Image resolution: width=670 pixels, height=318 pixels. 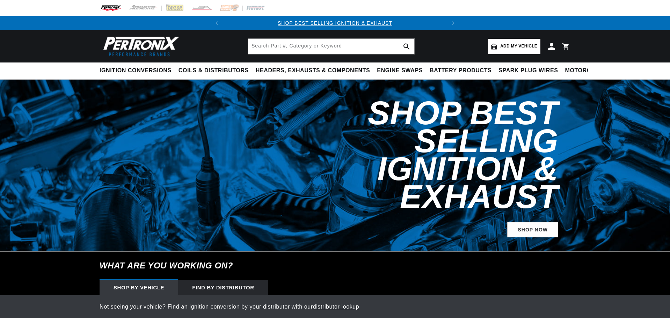 What do you see at coordinates (528, 71) in the screenshot?
I see `span: Spark Plug Wires` at bounding box center [528, 71].